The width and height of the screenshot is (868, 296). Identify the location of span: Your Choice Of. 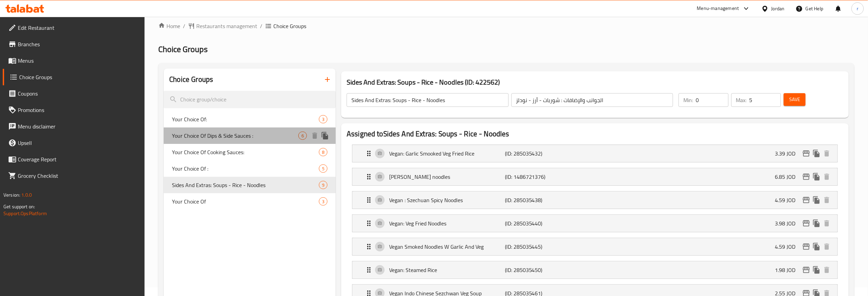
(245, 202).